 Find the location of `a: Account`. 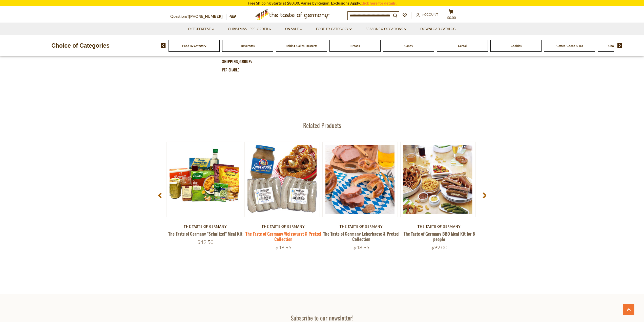

a: Account is located at coordinates (427, 15).